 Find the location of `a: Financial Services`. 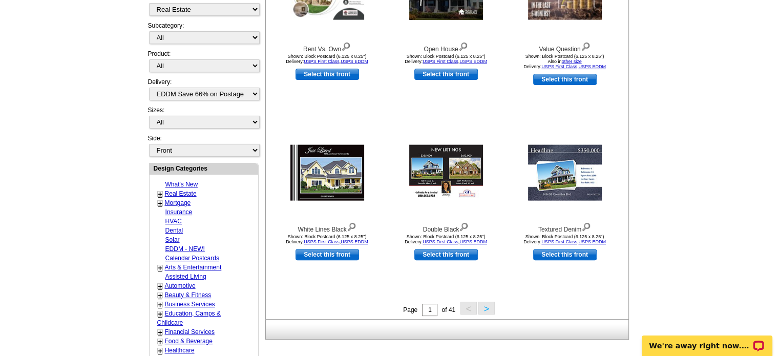

a: Financial Services is located at coordinates (189, 332).